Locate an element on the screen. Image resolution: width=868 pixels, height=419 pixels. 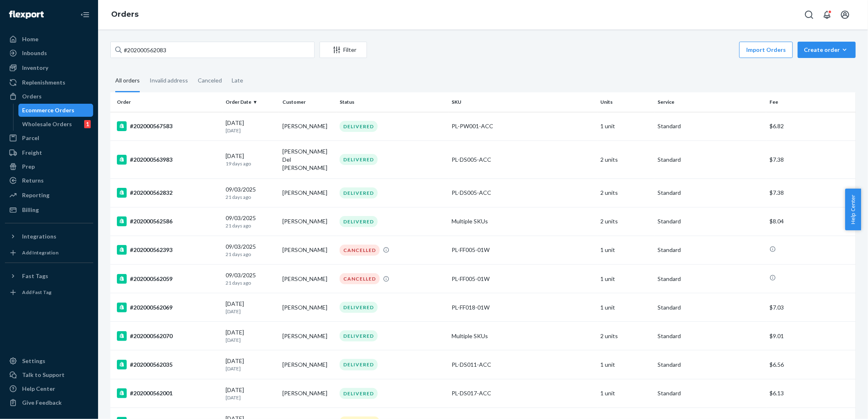
th: Status is located at coordinates (392, 102).